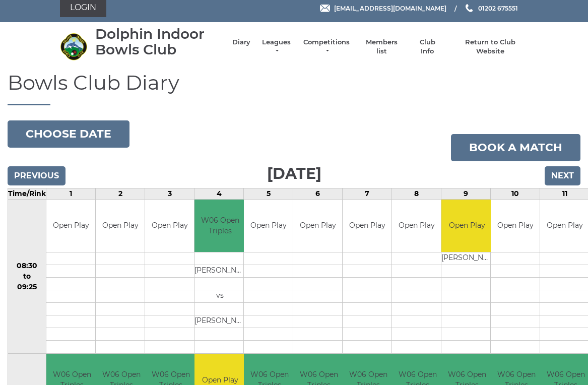  What do you see at coordinates (159, 42) in the screenshot?
I see `div: Dolphin Indoor Bowls Club` at bounding box center [159, 42].